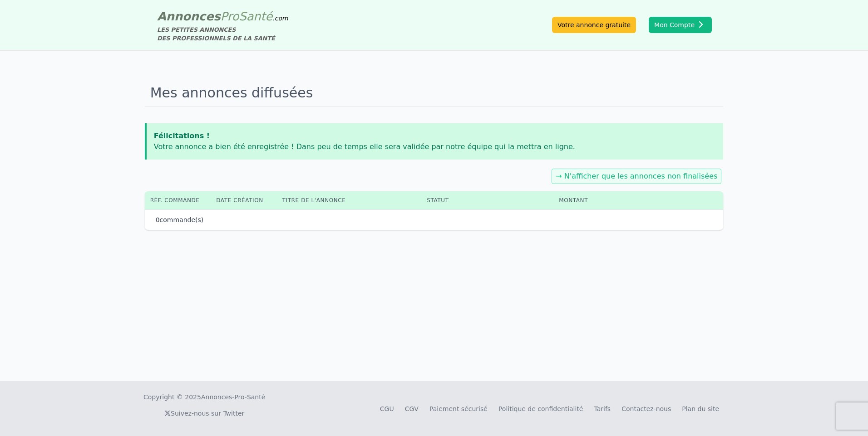 The width and height of the screenshot is (868, 436). What do you see at coordinates (680, 25) in the screenshot?
I see `button: Mon Compte` at bounding box center [680, 25].